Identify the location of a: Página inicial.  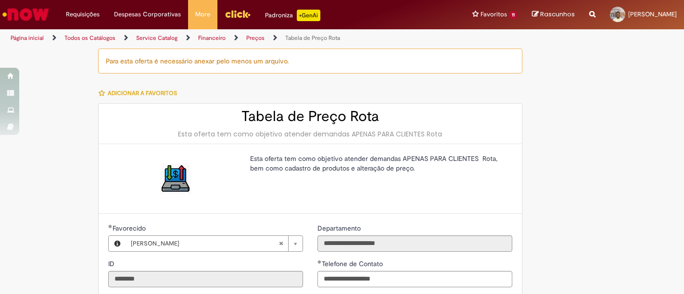
(27, 38).